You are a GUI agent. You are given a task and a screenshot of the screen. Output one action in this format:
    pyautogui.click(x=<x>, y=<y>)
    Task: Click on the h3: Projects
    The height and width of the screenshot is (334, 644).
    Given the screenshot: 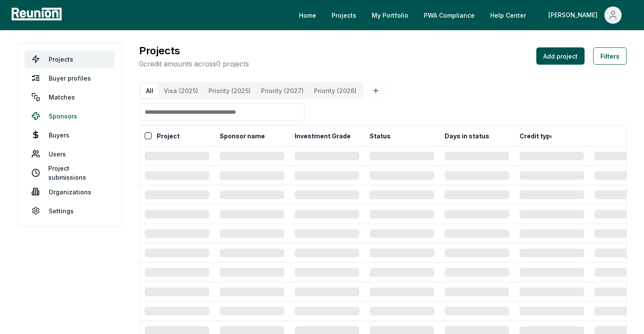 What is the action you would take?
    pyautogui.click(x=194, y=51)
    